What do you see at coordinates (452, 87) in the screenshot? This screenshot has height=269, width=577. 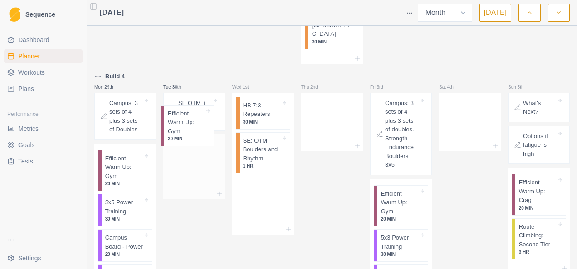 I see `p: Sat 4th` at bounding box center [452, 87].